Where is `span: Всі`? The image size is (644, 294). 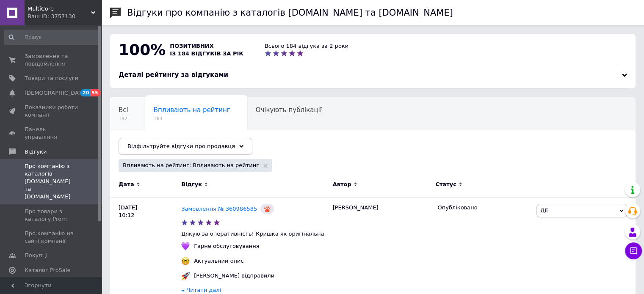
span: Всі is located at coordinates (123, 110).